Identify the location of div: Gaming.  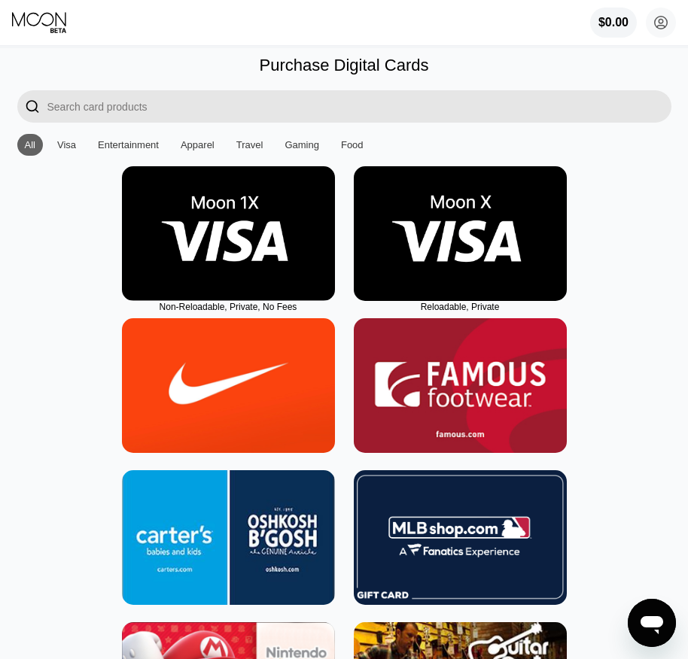
(302, 144).